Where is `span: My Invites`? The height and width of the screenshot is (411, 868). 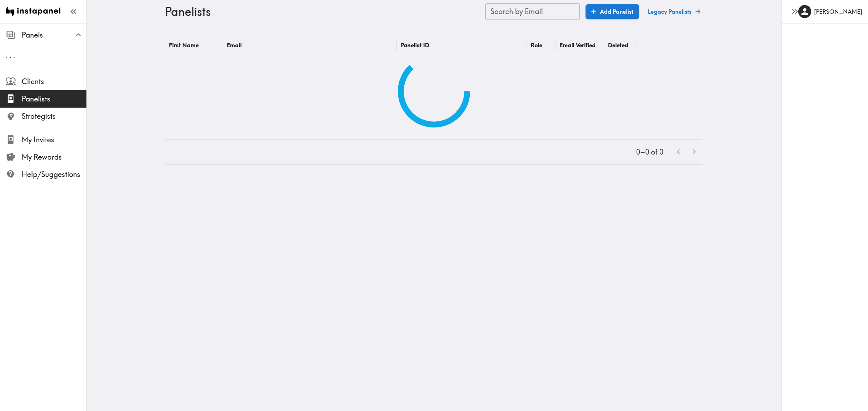
span: My Invites is located at coordinates (54, 140).